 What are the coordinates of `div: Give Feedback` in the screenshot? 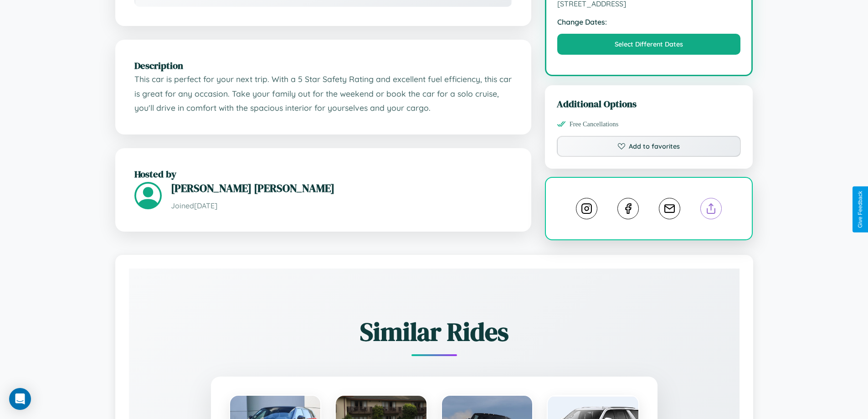 It's located at (860, 210).